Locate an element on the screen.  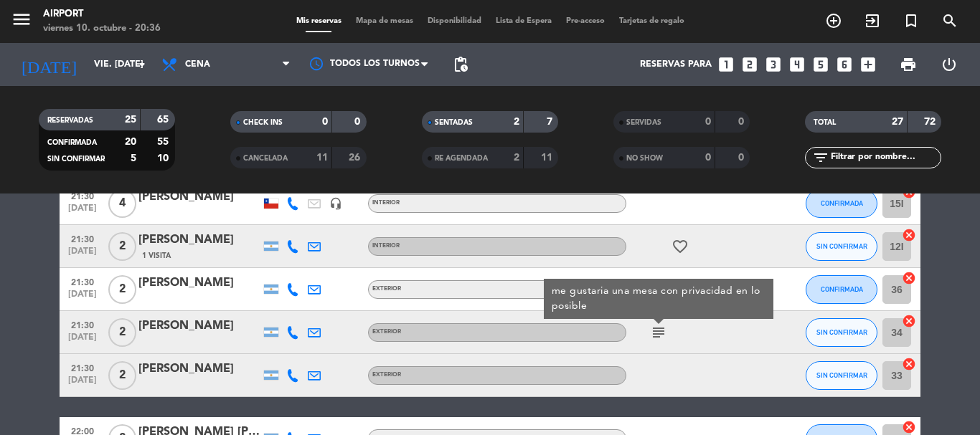
input: Filtrar por nombre... is located at coordinates (885, 158).